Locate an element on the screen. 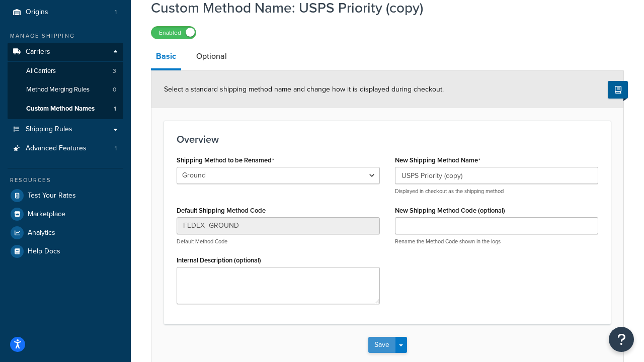  li: Method Merging Rules is located at coordinates (65, 89).